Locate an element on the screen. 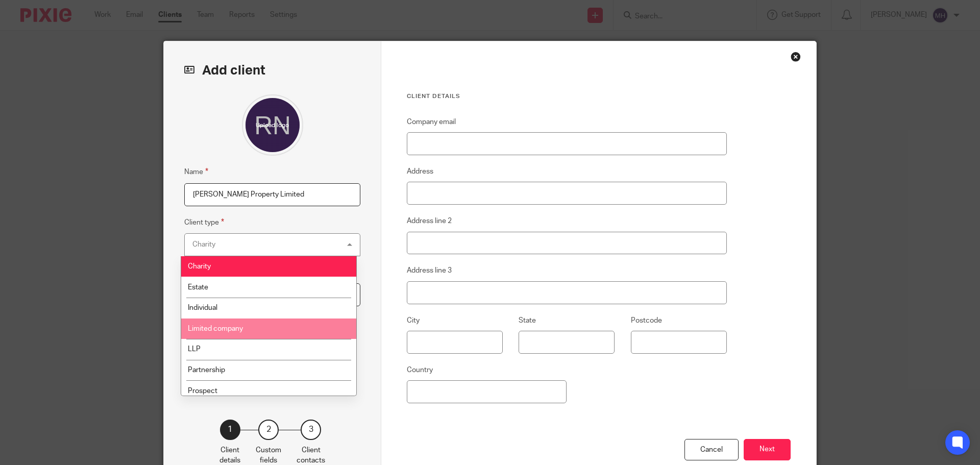  div: 1 is located at coordinates (230, 430).